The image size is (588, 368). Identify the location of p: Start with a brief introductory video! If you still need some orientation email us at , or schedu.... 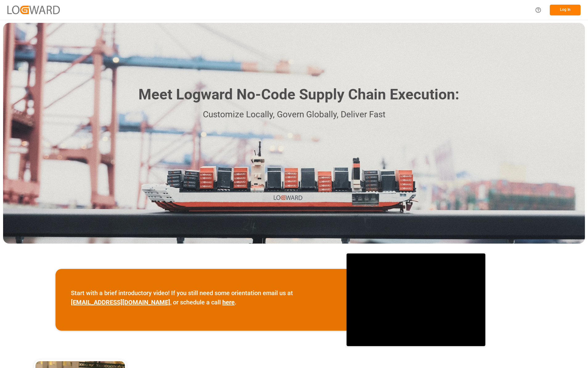
(201, 297).